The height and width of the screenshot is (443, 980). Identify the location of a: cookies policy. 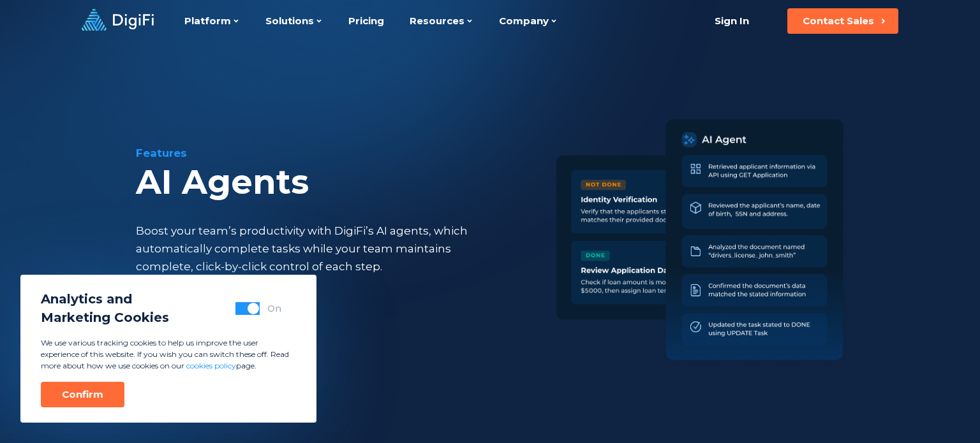
(211, 365).